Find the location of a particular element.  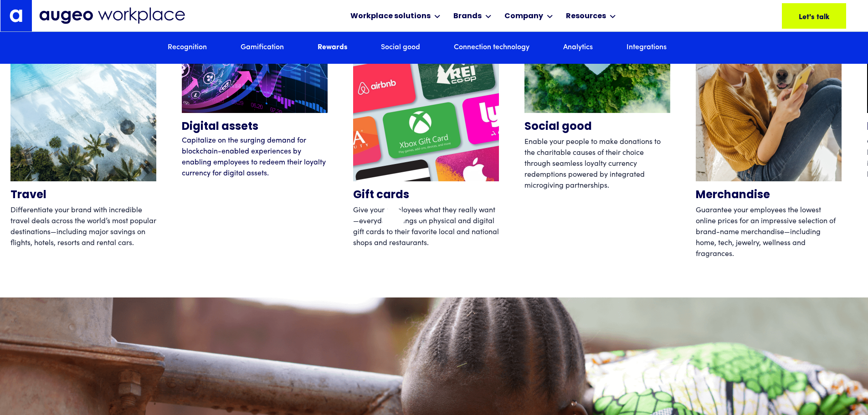

a: Recognition is located at coordinates (187, 48).